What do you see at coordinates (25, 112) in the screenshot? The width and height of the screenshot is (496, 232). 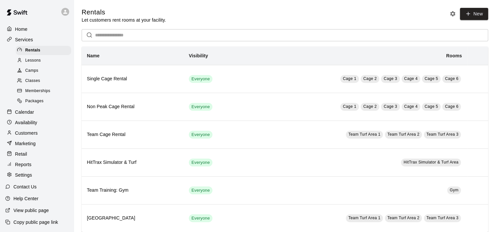 I see `p: Calendar` at bounding box center [25, 112].